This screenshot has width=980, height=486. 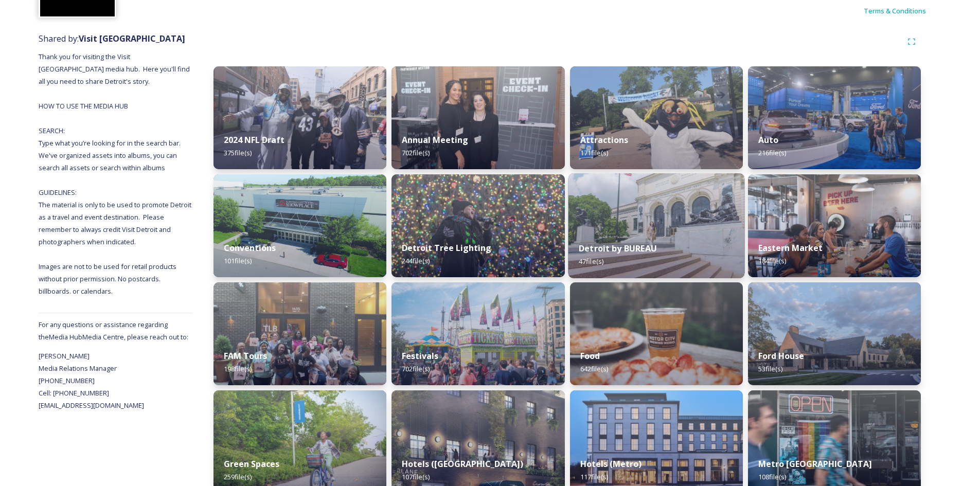 What do you see at coordinates (254, 140) in the screenshot?
I see `strong: 2024 NFL Draft` at bounding box center [254, 140].